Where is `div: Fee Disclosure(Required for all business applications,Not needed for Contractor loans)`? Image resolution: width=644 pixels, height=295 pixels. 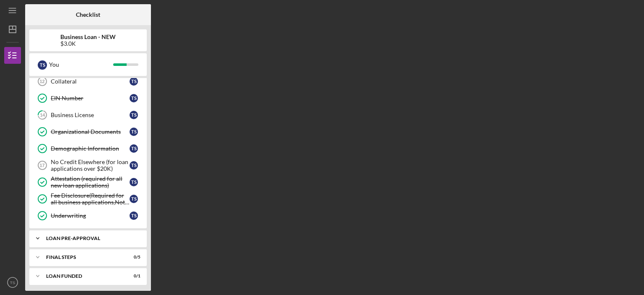
div: Fee Disclosure(Required for all business applications,Not needed for Contractor loans) is located at coordinates (90, 199).